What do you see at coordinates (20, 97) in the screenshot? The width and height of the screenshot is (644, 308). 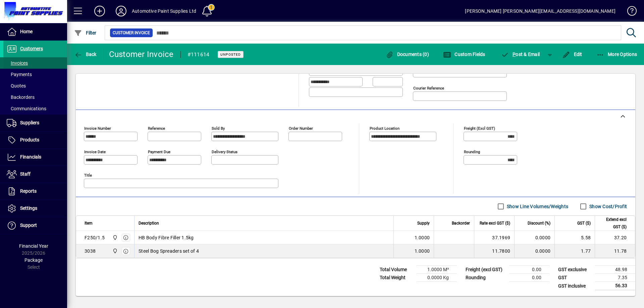 I see `span: Backorders` at bounding box center [20, 97].